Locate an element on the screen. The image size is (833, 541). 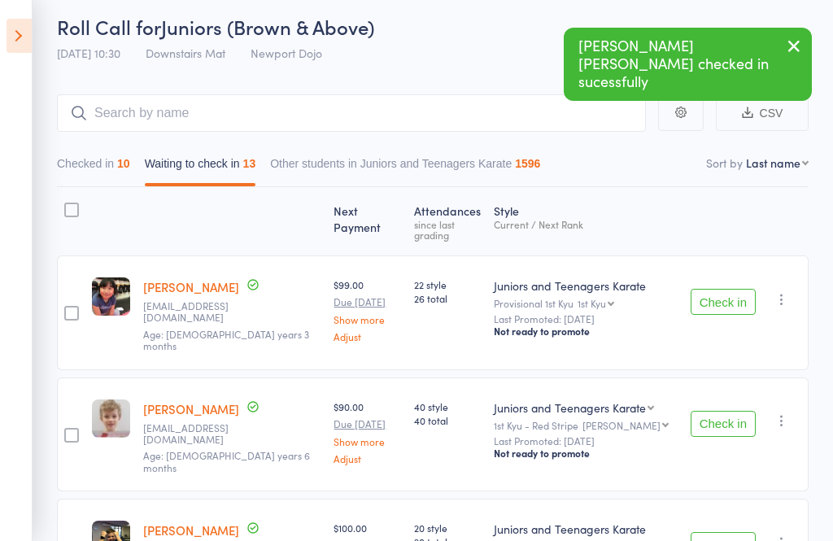
span: Newport Dojo is located at coordinates (286, 53).